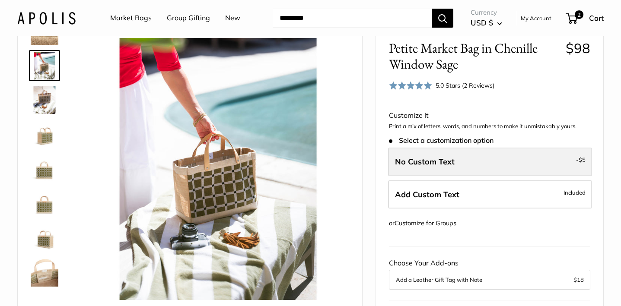 The image size is (621, 306). Describe the element at coordinates (579, 15) in the screenshot. I see `span: 2` at that location.